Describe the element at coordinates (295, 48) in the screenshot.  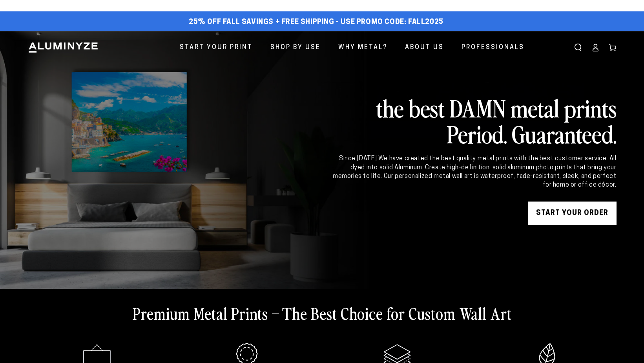
I see `span: Shop By Use` at that location.